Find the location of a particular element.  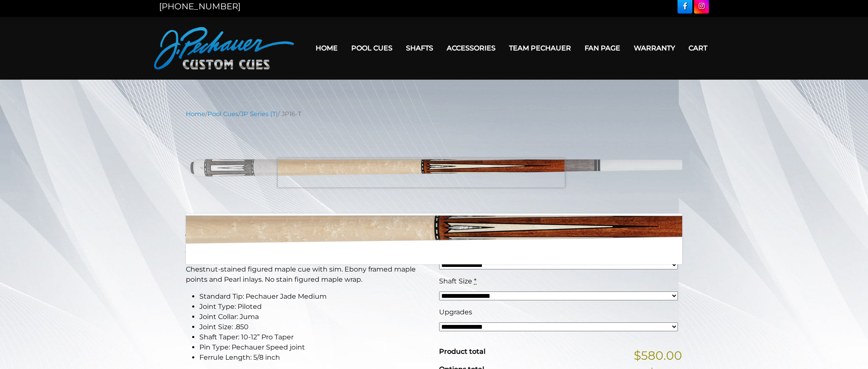

bdi: 580.00 is located at coordinates (463, 229).